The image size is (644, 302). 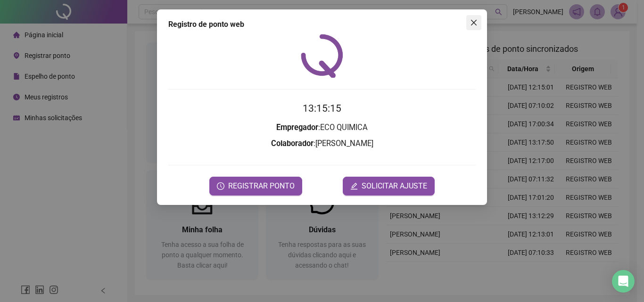 What do you see at coordinates (261, 186) in the screenshot?
I see `span: REGISTRAR PONTO` at bounding box center [261, 186].